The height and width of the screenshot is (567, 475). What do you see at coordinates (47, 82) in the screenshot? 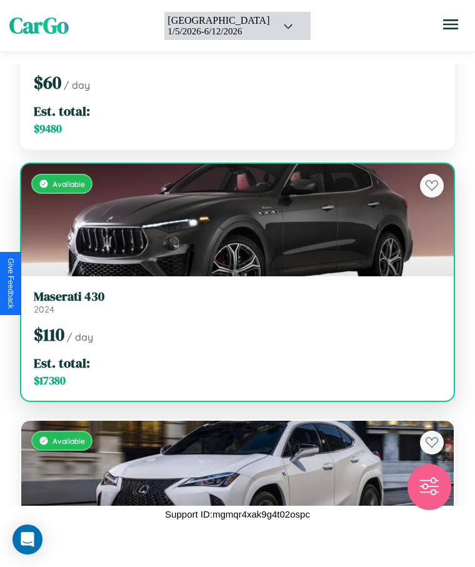
I see `span: $ 60` at bounding box center [47, 82].